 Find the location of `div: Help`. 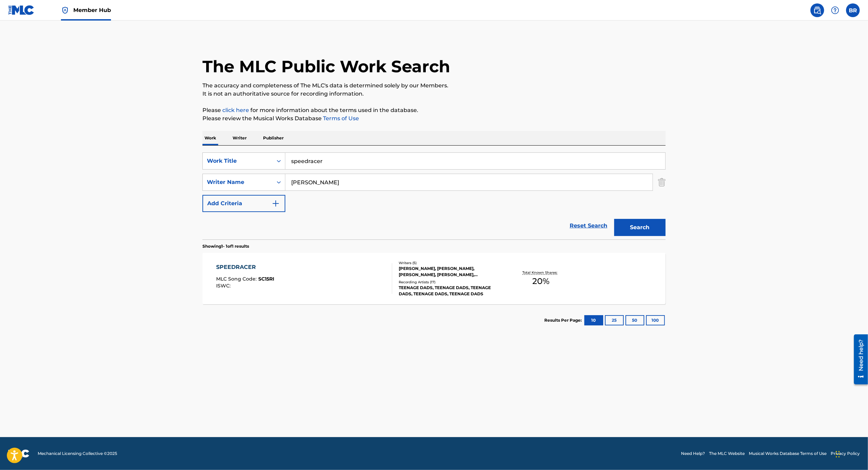

div: Help is located at coordinates (835, 10).